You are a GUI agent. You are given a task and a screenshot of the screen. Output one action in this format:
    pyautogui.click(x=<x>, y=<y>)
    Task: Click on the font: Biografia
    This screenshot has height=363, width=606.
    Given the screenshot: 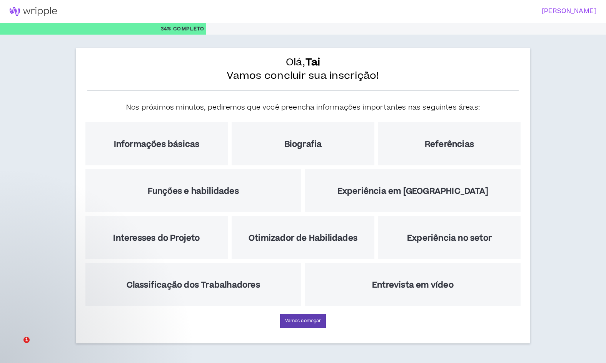 What is the action you would take?
    pyautogui.click(x=303, y=144)
    